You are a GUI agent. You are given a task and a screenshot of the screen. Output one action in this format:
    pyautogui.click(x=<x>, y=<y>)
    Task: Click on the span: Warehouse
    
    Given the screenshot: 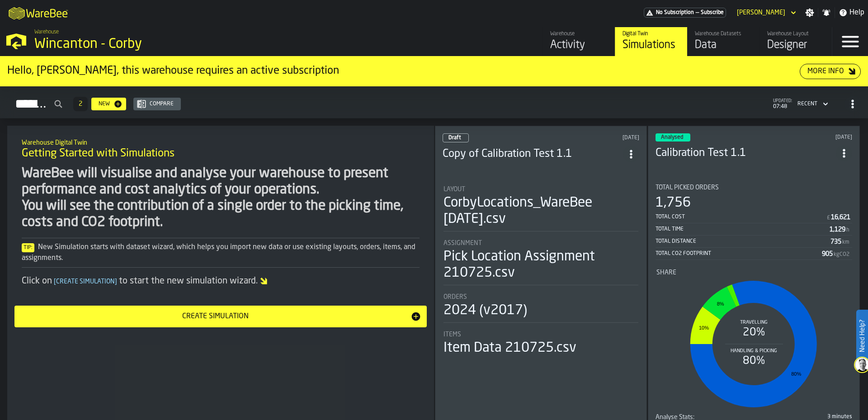 What is the action you would take?
    pyautogui.click(x=47, y=32)
    